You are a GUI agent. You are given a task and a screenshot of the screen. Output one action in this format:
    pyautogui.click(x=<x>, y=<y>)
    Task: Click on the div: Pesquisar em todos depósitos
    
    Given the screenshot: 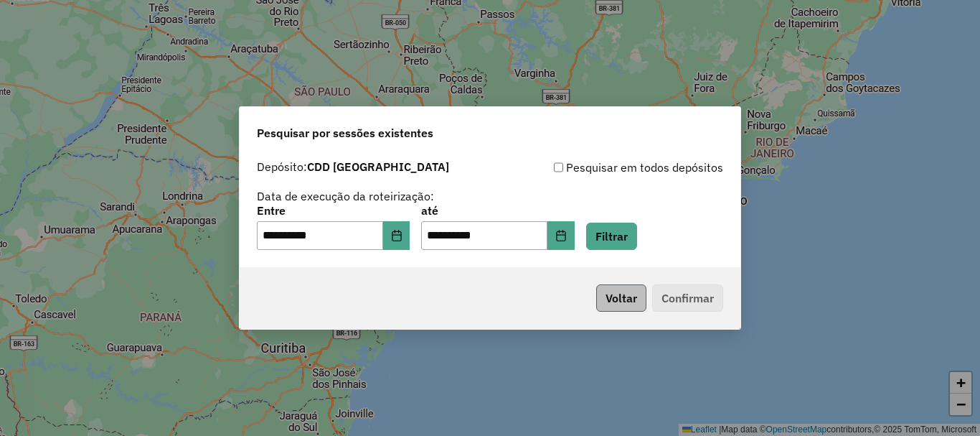 What is the action you would take?
    pyautogui.click(x=606, y=167)
    